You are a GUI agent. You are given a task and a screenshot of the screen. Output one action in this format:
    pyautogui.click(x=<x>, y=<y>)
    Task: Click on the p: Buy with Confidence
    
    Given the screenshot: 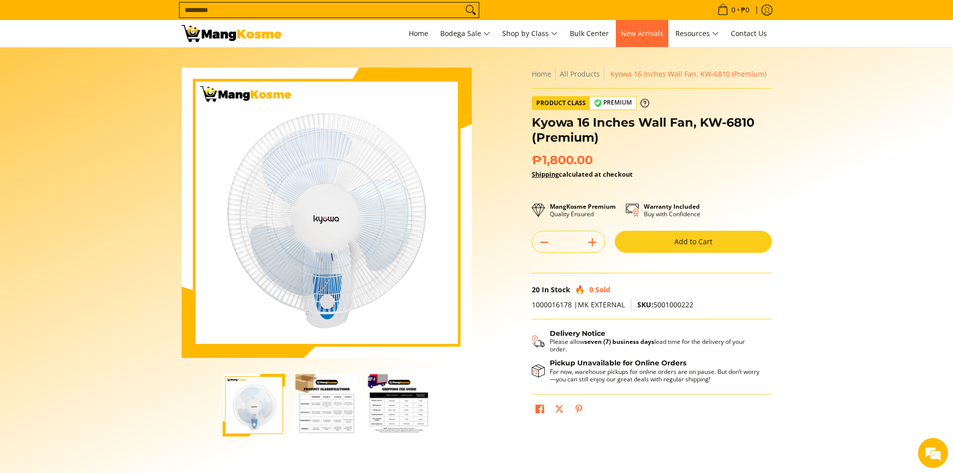 What is the action you would take?
    pyautogui.click(x=672, y=210)
    